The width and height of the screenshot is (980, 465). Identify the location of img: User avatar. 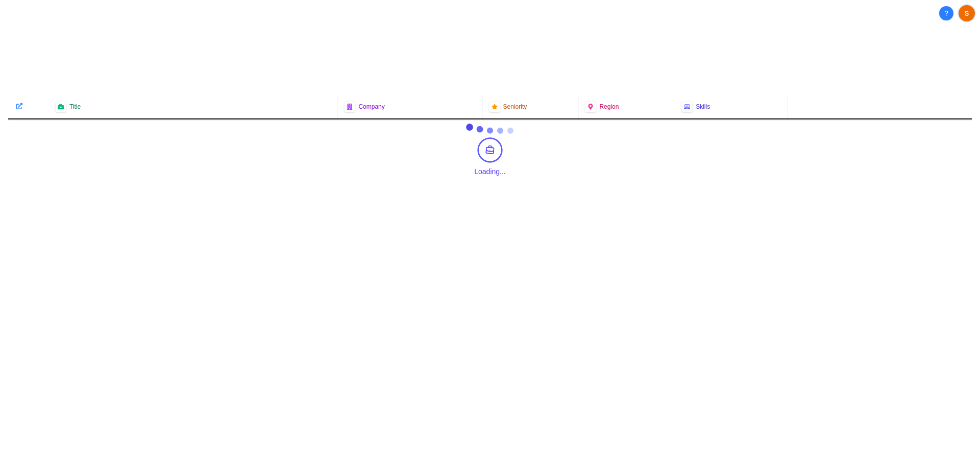
(967, 13).